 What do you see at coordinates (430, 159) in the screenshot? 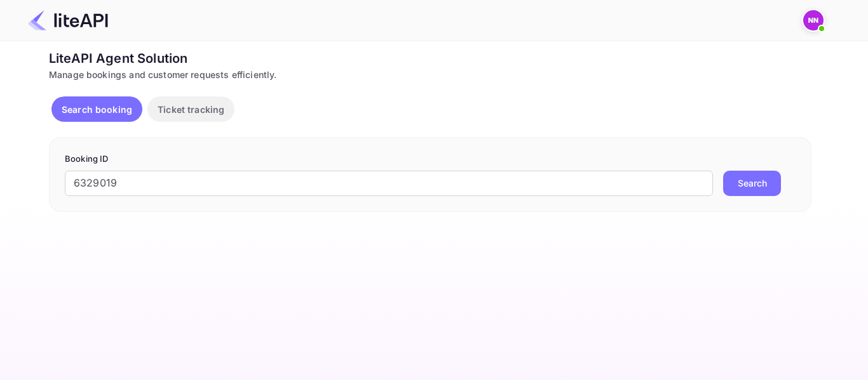
I see `p: Booking ID` at bounding box center [430, 159].